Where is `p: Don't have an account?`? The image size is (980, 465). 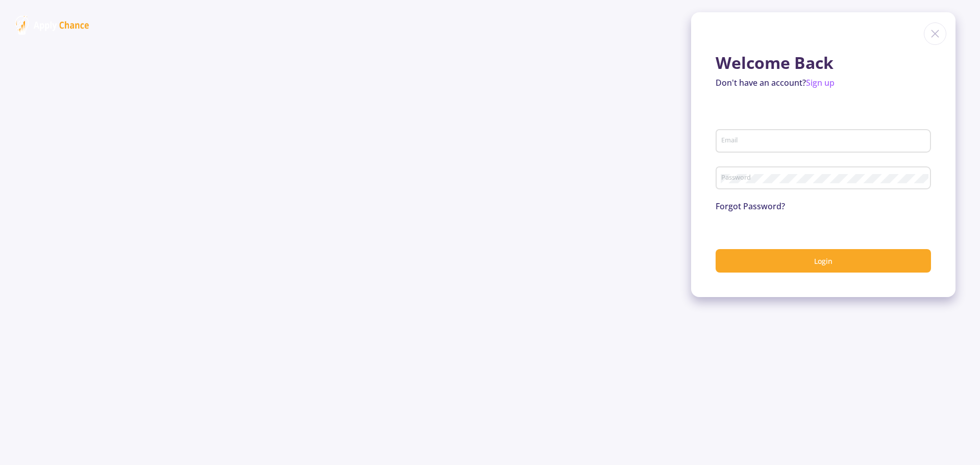
p: Don't have an account? is located at coordinates (823, 83).